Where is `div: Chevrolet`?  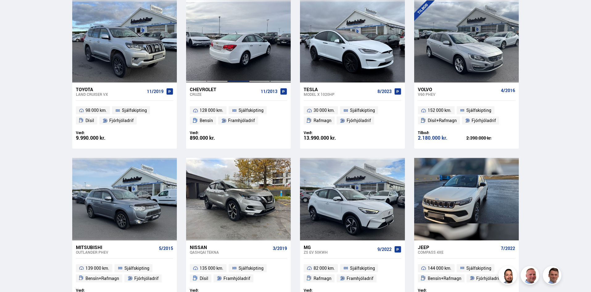 div: Chevrolet is located at coordinates (224, 89).